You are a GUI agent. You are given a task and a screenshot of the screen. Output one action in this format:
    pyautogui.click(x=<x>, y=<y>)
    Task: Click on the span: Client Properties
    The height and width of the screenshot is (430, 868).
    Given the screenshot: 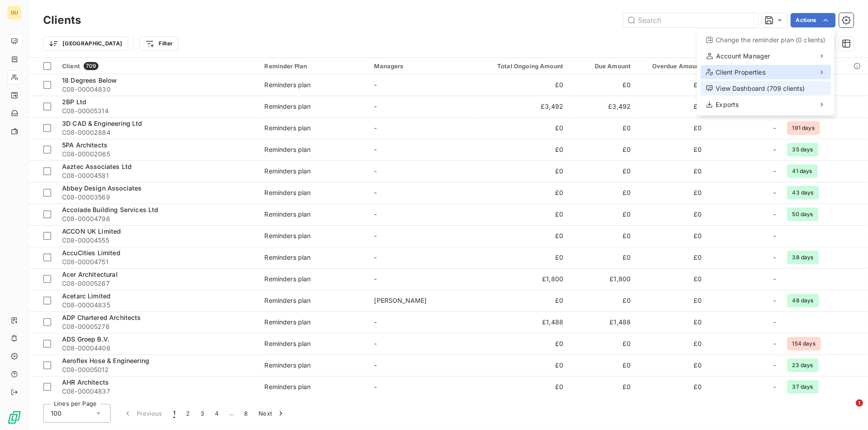 What is the action you would take?
    pyautogui.click(x=741, y=72)
    